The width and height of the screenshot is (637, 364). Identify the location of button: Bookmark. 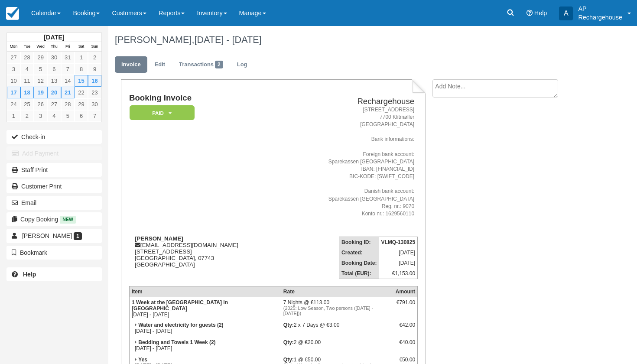
(54, 253).